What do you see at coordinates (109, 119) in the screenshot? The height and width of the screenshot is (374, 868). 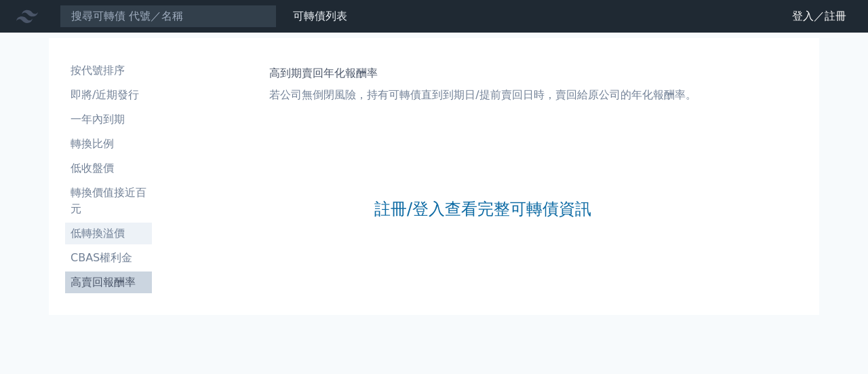 I see `li: 一年內到期` at bounding box center [109, 119].